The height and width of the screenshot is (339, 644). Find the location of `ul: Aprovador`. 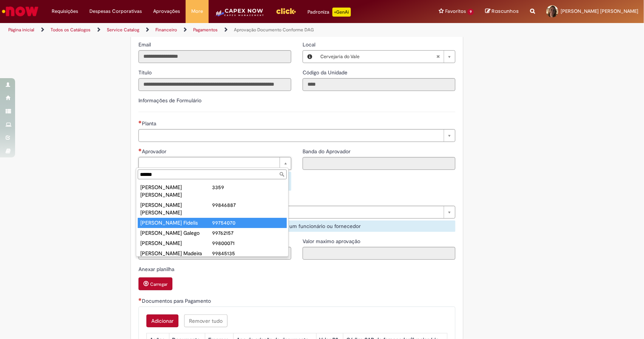

ul: Aprovador is located at coordinates (212, 219).